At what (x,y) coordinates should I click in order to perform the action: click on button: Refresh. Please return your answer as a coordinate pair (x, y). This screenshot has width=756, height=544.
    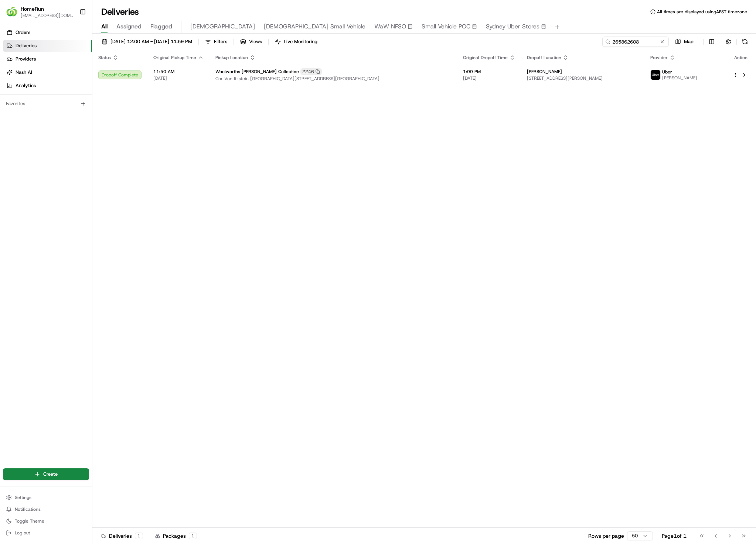
    Looking at the image, I should click on (745, 42).